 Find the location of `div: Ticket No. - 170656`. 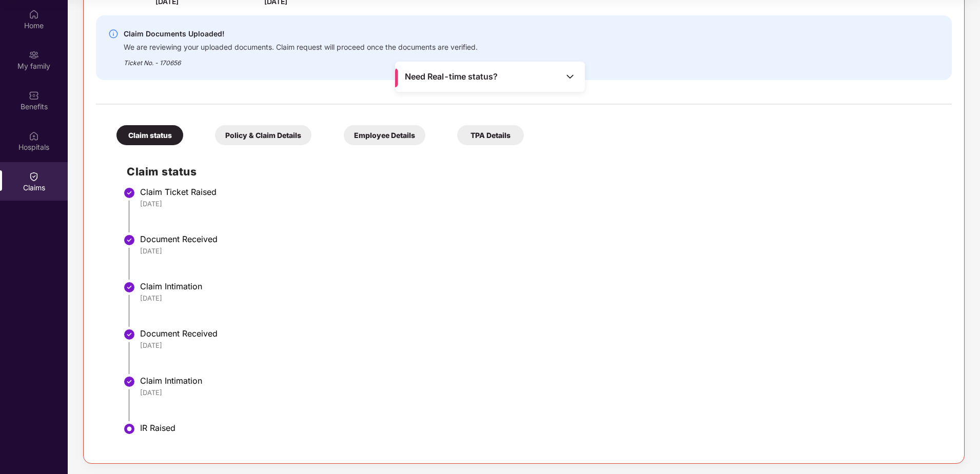

div: Ticket No. - 170656 is located at coordinates (301, 60).